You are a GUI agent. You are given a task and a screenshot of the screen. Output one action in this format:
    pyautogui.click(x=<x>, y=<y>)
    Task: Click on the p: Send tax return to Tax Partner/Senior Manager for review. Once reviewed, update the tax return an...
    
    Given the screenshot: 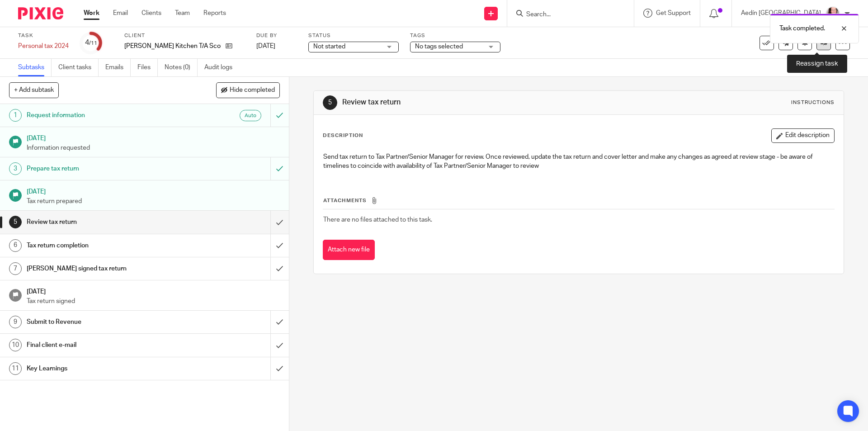 What is the action you would take?
    pyautogui.click(x=578, y=162)
    